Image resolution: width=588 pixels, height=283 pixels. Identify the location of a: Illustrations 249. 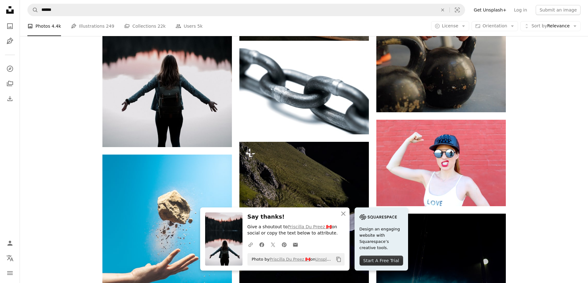
(92, 26).